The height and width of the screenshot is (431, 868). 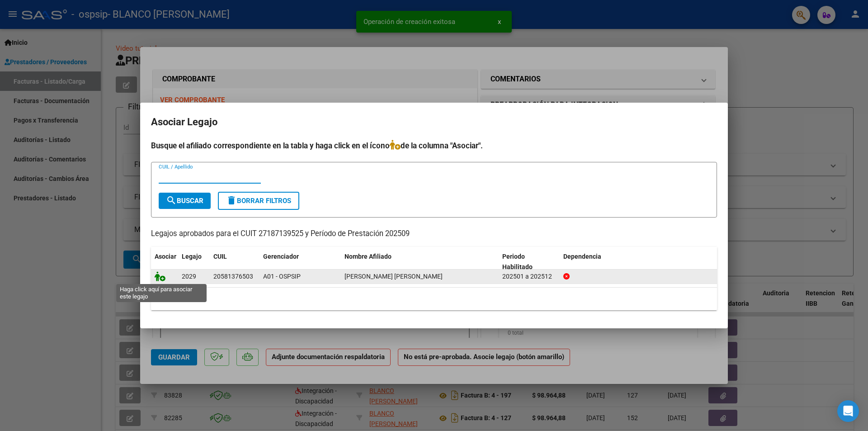 I want to click on datatable-header-cell: Gerenciador, so click(x=300, y=262).